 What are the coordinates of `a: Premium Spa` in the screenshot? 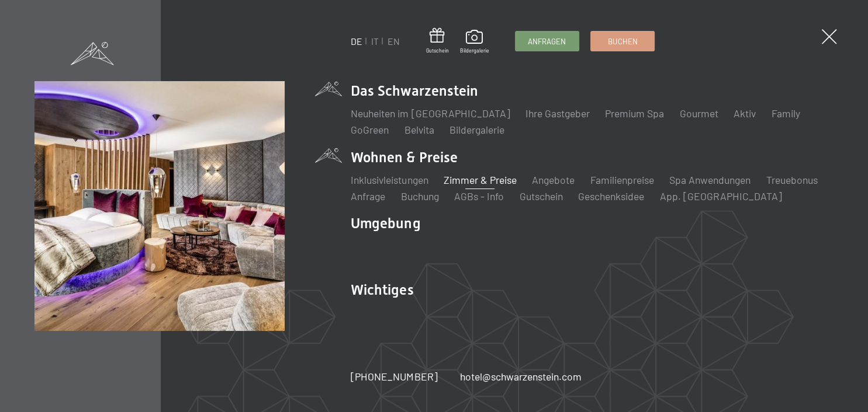 It's located at (634, 113).